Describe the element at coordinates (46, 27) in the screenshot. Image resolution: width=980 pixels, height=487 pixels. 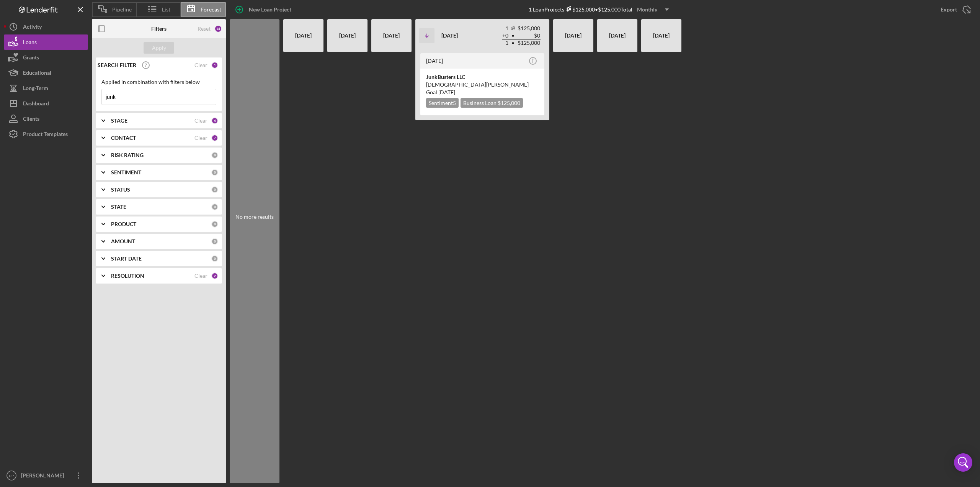
I see `a: Activity` at that location.